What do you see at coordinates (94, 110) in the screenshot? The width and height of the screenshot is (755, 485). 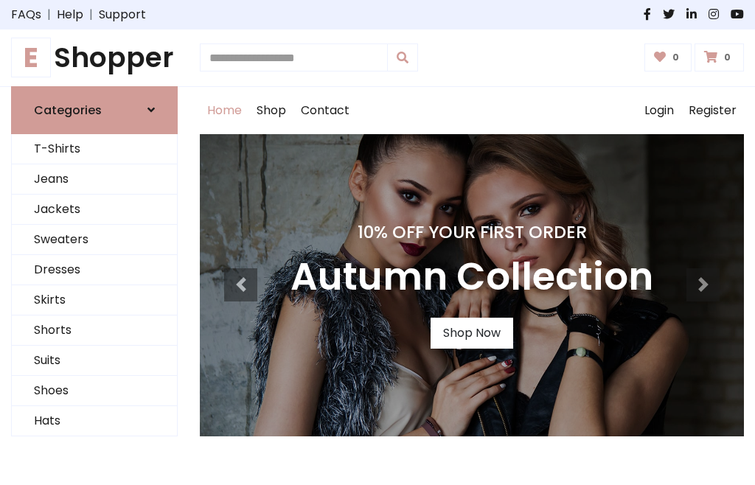 I see `a: Categories` at bounding box center [94, 110].